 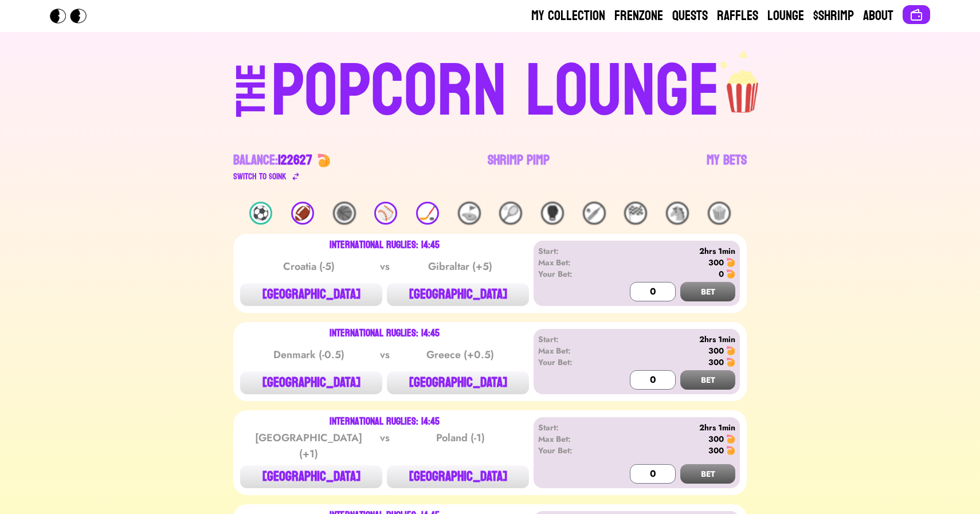 I want to click on a: My Bets, so click(x=727, y=167).